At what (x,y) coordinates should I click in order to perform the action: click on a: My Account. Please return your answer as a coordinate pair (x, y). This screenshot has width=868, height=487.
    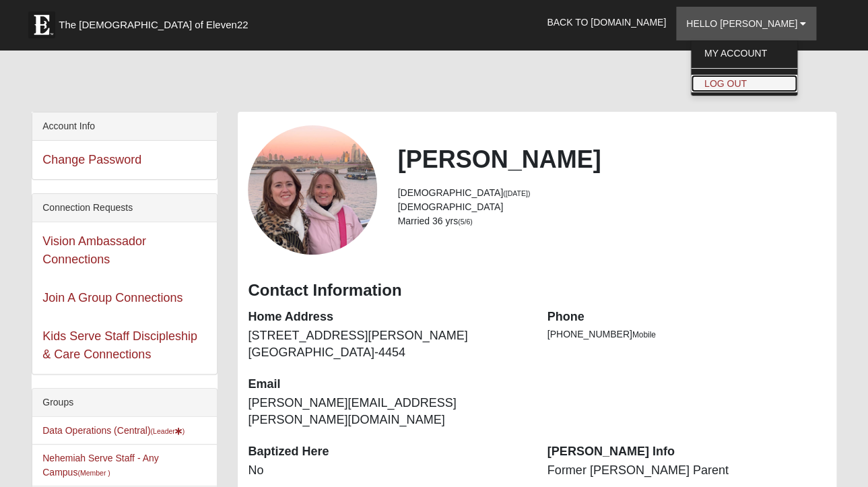
    Looking at the image, I should click on (744, 53).